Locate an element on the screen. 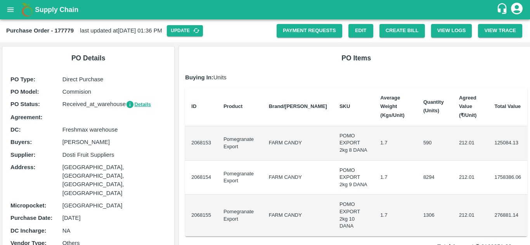 This screenshot has height=245, width=530. a: Supply Chain is located at coordinates (265, 10).